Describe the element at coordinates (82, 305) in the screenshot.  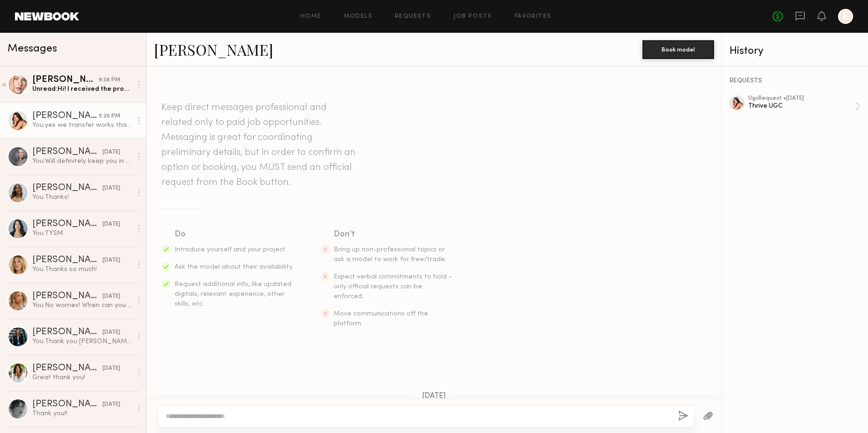
I see `div: You: No worries! When can you deliver the content? I'll make note on my end` at that location.